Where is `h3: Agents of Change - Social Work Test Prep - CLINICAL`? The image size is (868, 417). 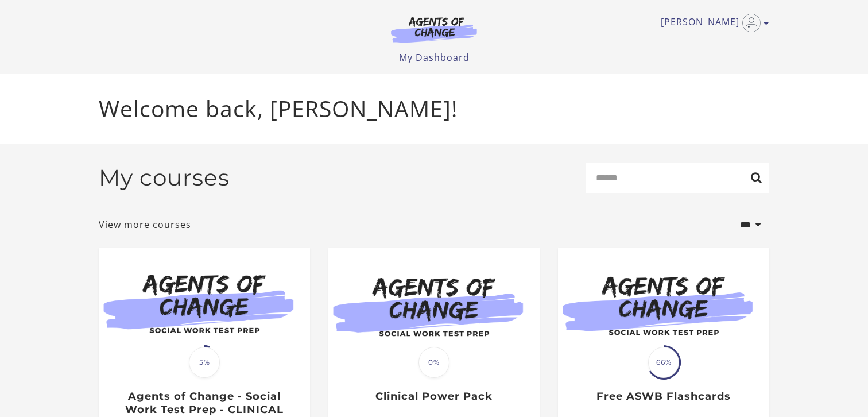 h3: Agents of Change - Social Work Test Prep - CLINICAL is located at coordinates (204, 403).